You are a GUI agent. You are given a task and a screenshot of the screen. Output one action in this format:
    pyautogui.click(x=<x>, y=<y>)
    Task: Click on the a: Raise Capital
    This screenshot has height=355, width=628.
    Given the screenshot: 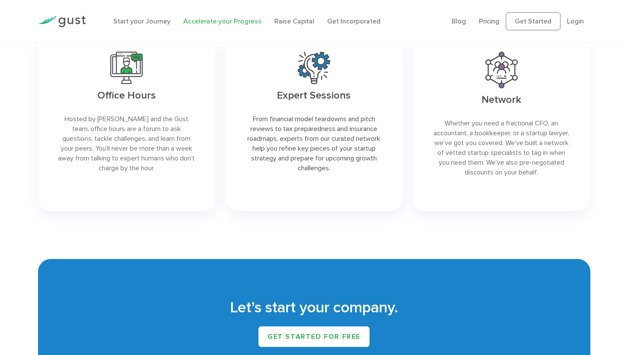 What is the action you would take?
    pyautogui.click(x=294, y=21)
    